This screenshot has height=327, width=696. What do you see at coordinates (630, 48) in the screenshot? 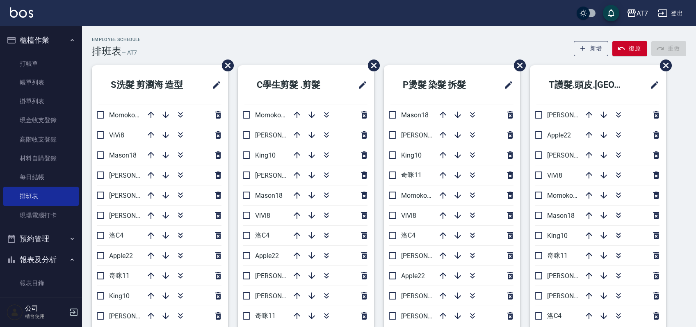
I see `button: 復原` at bounding box center [630, 48].